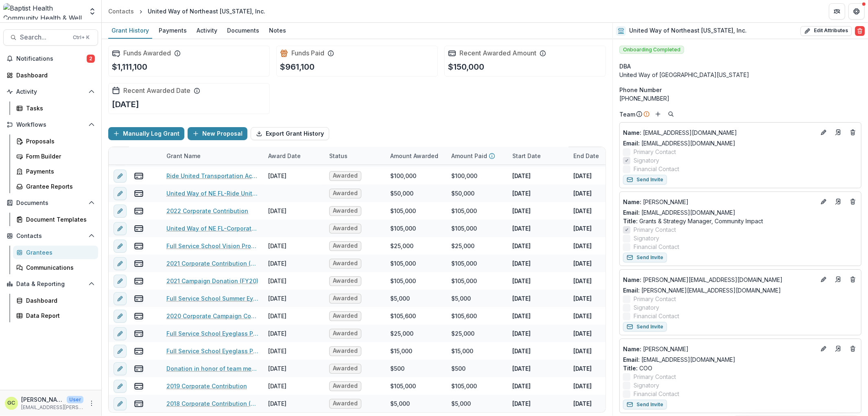 This screenshot has height=416, width=868. What do you see at coordinates (50, 284) in the screenshot?
I see `button: Open Data & Reporting` at bounding box center [50, 284].